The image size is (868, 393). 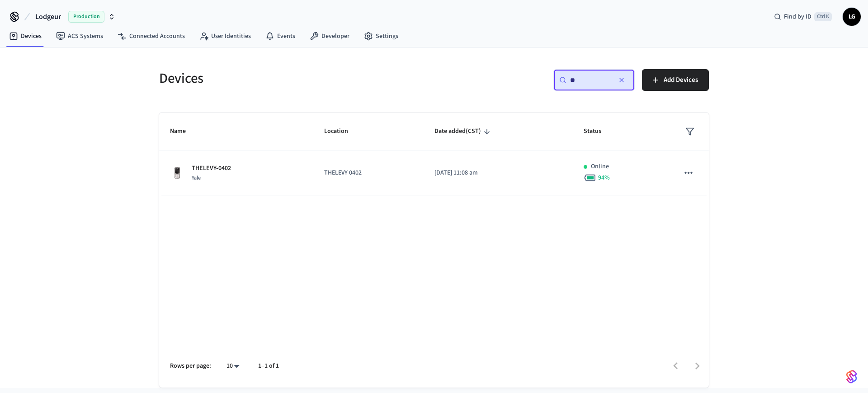 What do you see at coordinates (268, 366) in the screenshot?
I see `p: 1–1 of 1` at bounding box center [268, 366].